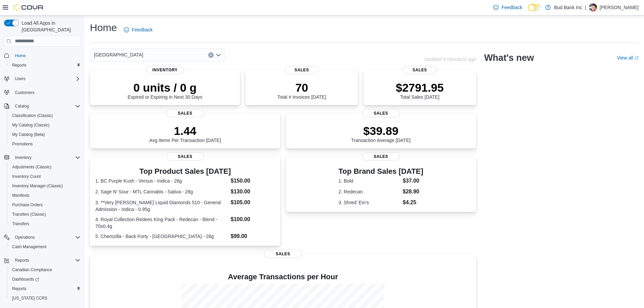  Describe the element at coordinates (161, 181) in the screenshot. I see `dt: 1. BC Purple Kush - Versus - Indica - 28g` at that location.